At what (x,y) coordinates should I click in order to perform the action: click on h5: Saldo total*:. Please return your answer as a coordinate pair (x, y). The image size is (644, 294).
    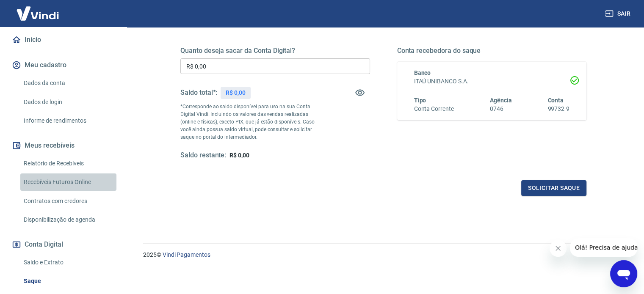
    Looking at the image, I should click on (199, 93).